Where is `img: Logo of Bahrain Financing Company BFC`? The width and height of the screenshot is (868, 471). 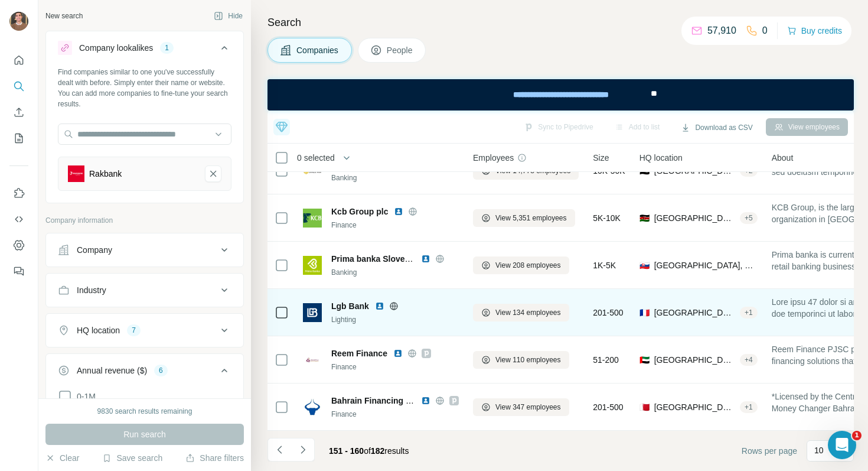
img: Logo of Bahrain Financing Company BFC is located at coordinates (312, 407).